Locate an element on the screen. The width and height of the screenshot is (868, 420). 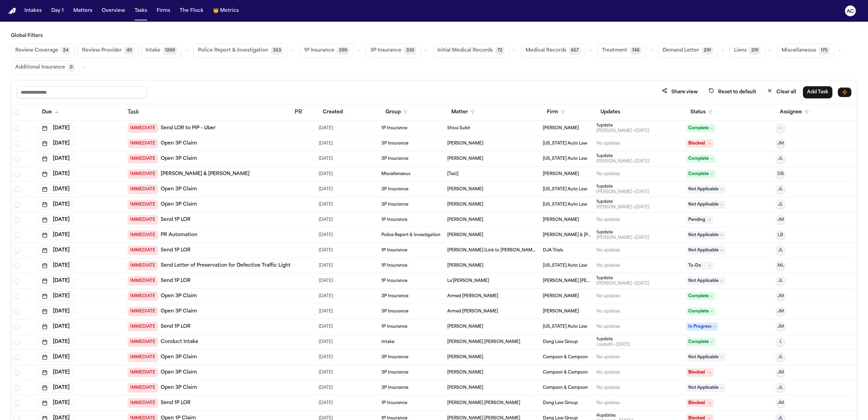
button: Review Provider40 is located at coordinates (108, 51).